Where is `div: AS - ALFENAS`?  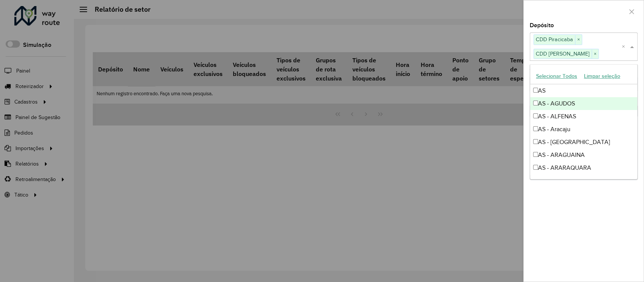 div: AS - ALFENAS is located at coordinates (584, 116).